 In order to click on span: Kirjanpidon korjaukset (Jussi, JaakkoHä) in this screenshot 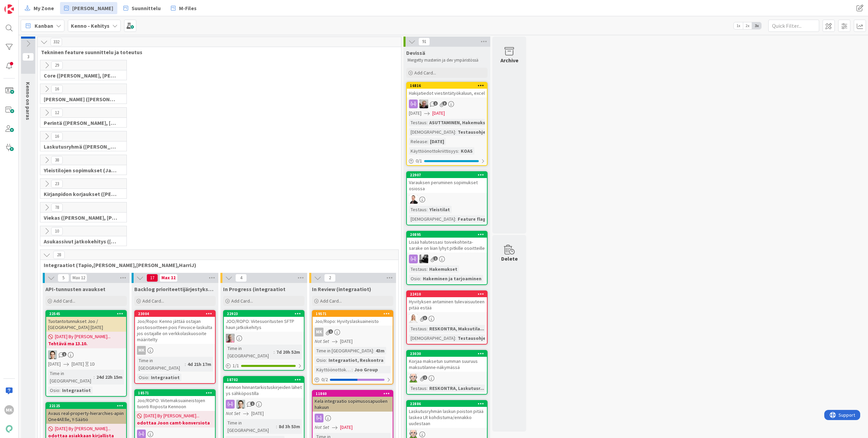, I will do `click(81, 194)`.